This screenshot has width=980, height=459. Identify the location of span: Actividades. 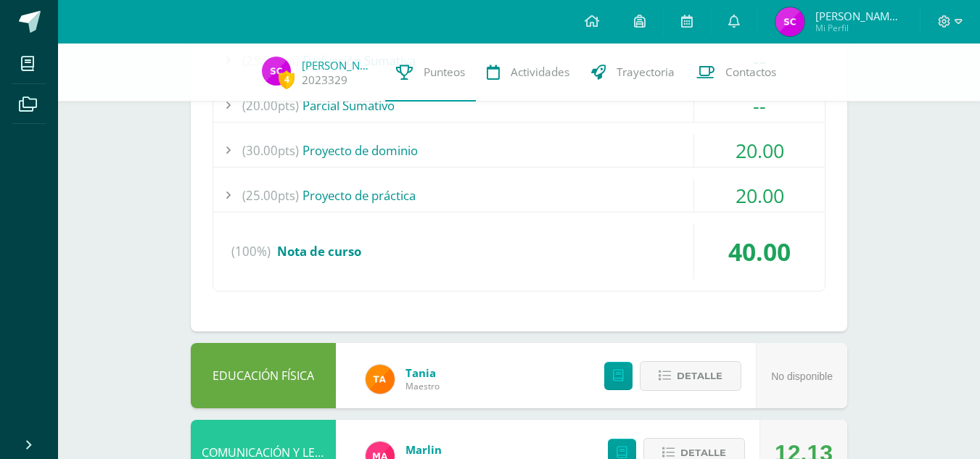
(540, 72).